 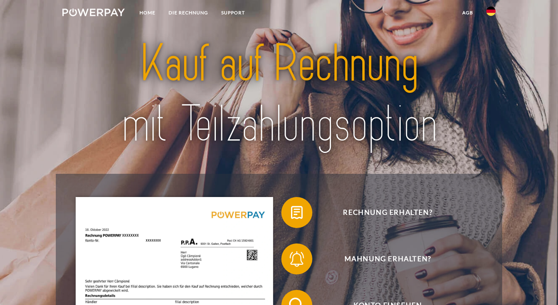 What do you see at coordinates (297, 259) in the screenshot?
I see `img: qb_bell.svg` at bounding box center [297, 259].